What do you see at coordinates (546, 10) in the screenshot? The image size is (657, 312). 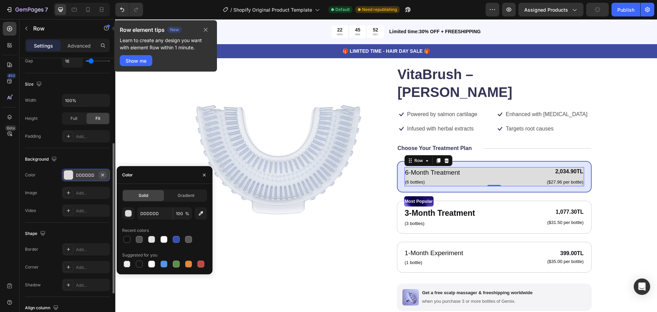 I see `span: Assigned Products` at bounding box center [546, 10].